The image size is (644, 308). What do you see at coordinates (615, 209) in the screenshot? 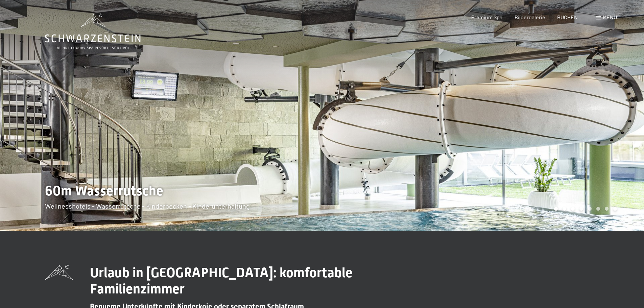
I see `div: Carousel Page 8` at bounding box center [615, 209].